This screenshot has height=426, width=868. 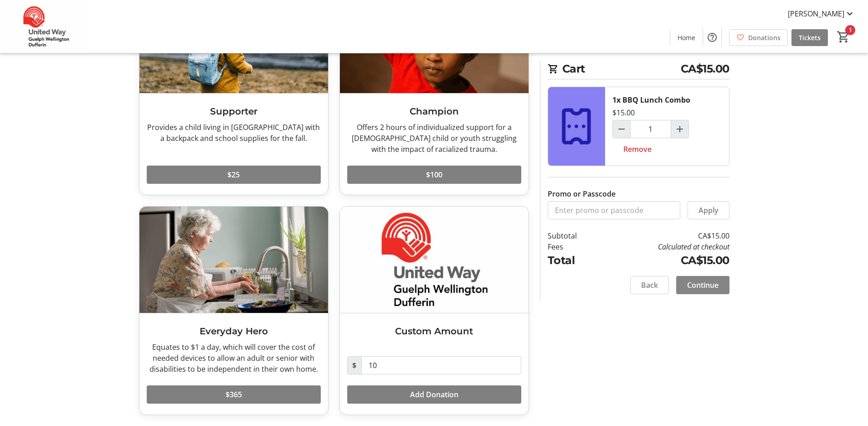 What do you see at coordinates (234, 259) in the screenshot?
I see `img: Everyday Hero` at bounding box center [234, 259].